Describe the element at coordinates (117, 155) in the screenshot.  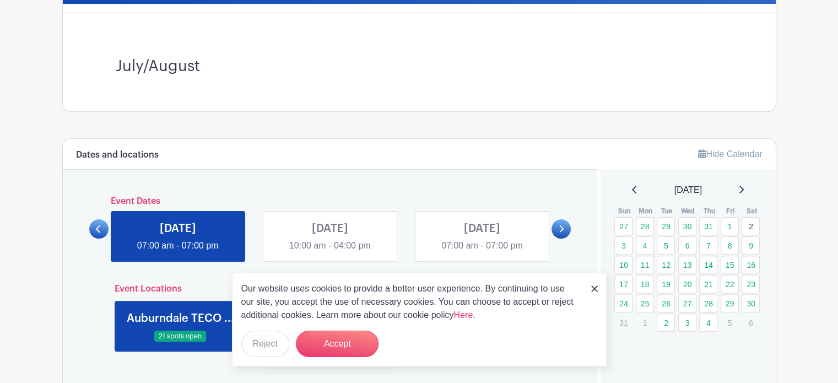
I see `h6: Dates and locations` at that location.